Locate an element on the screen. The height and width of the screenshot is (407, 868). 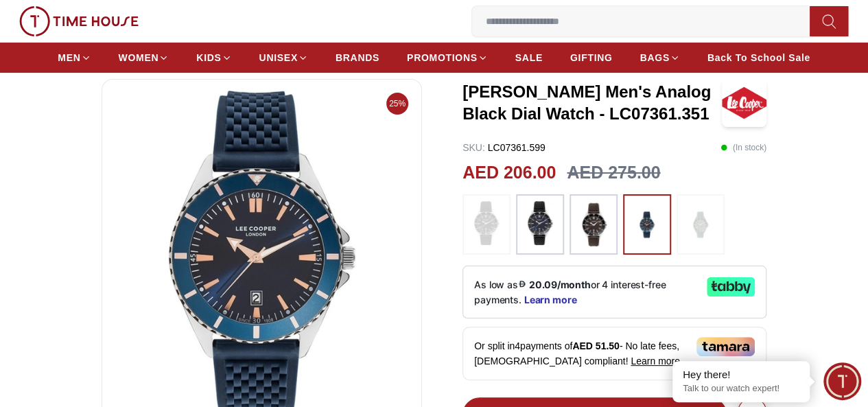
img: Tamara is located at coordinates (725, 347).